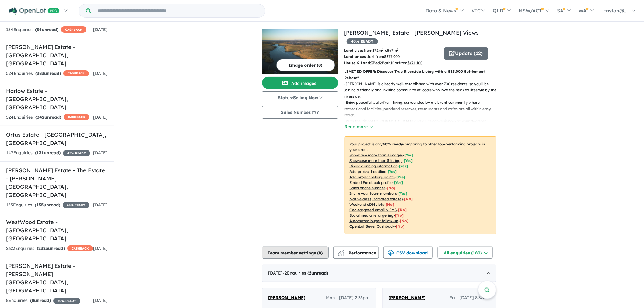  What do you see at coordinates (373, 210) in the screenshot?
I see `u: Geo-targeted email & SMS` at bounding box center [373, 210].